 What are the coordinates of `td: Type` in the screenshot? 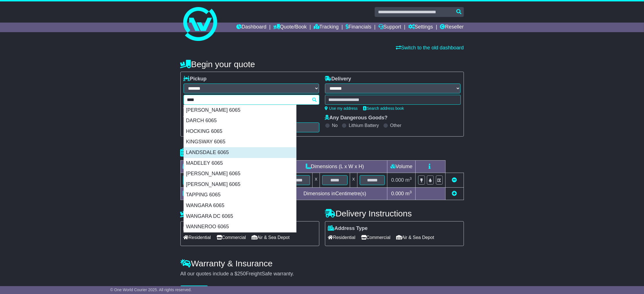 It's located at (204, 167).